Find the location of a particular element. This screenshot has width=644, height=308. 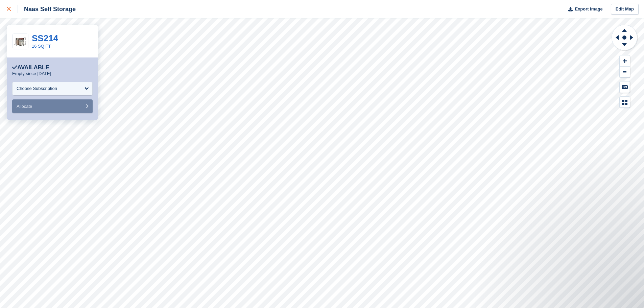

button: Zoom In is located at coordinates (624, 61).